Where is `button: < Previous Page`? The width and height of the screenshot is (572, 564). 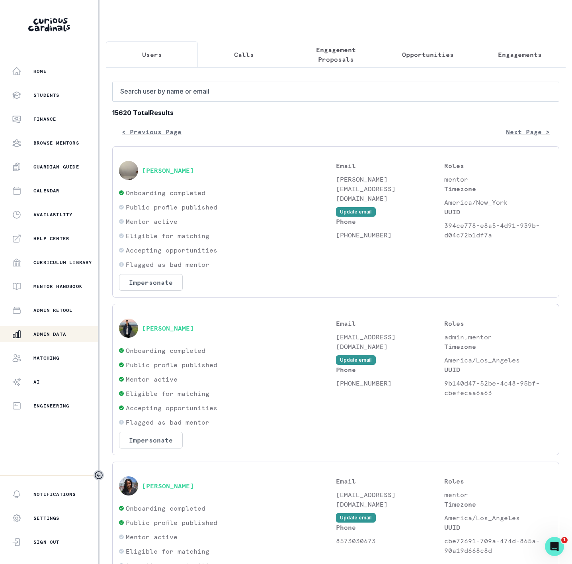 button: < Previous Page is located at coordinates (152, 132).